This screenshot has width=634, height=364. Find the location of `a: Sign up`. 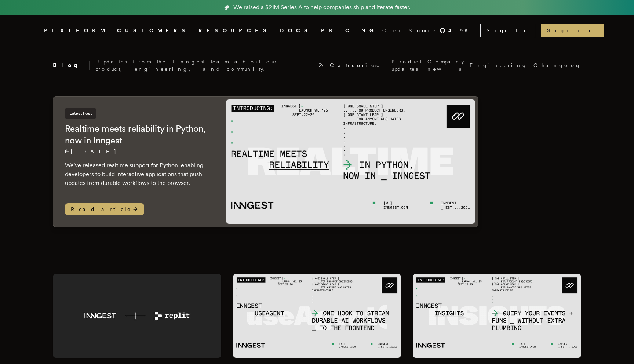

a: Sign up is located at coordinates (573, 30).